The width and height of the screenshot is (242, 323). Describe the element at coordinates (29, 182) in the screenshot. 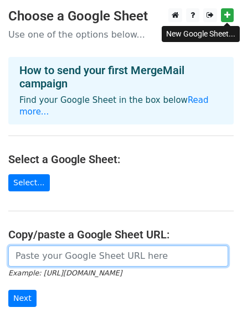

I see `a: Select...` at that location.